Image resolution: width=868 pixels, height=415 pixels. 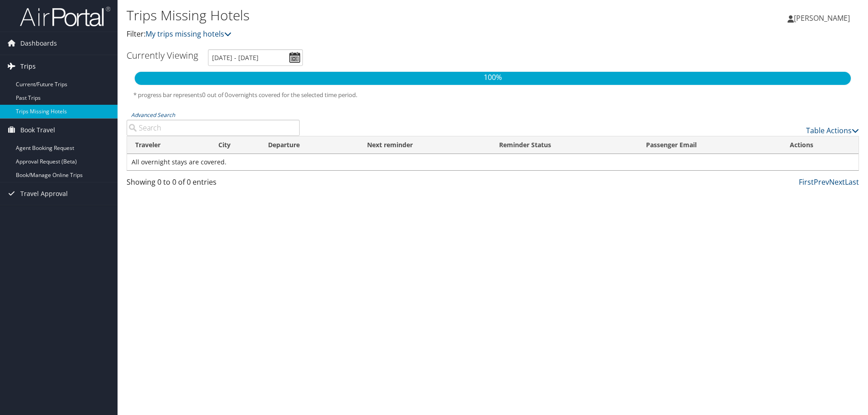 I want to click on th: Passenger Email: activate to sort column ascending, so click(x=709, y=145).